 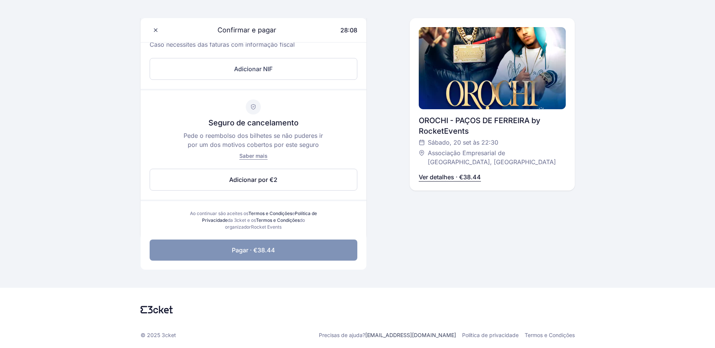 I want to click on span: 28:08, so click(x=348, y=30).